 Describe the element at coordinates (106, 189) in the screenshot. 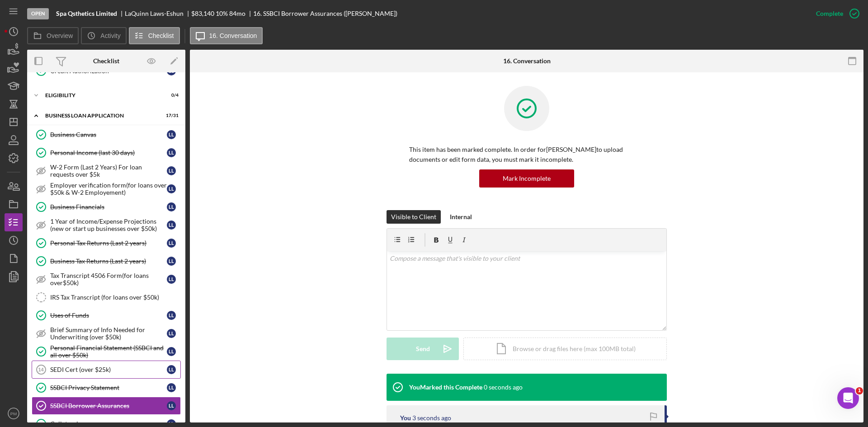

I see `a: Employer verification form(for loans over $50k & W-2 Employement)LL` at that location.